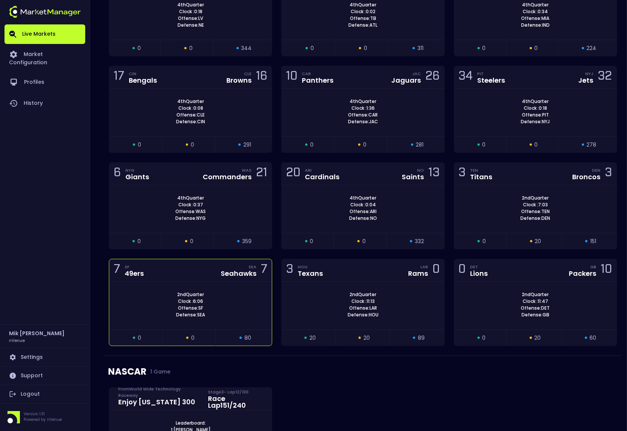  Describe the element at coordinates (492, 80) in the screenshot. I see `div: Steelers` at that location.